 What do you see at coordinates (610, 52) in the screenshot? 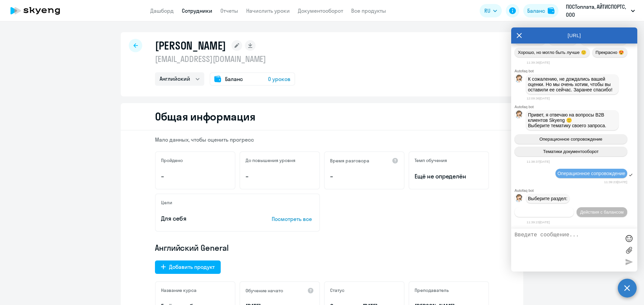
I see `span: Прекрасно 😍` at bounding box center [610, 52].